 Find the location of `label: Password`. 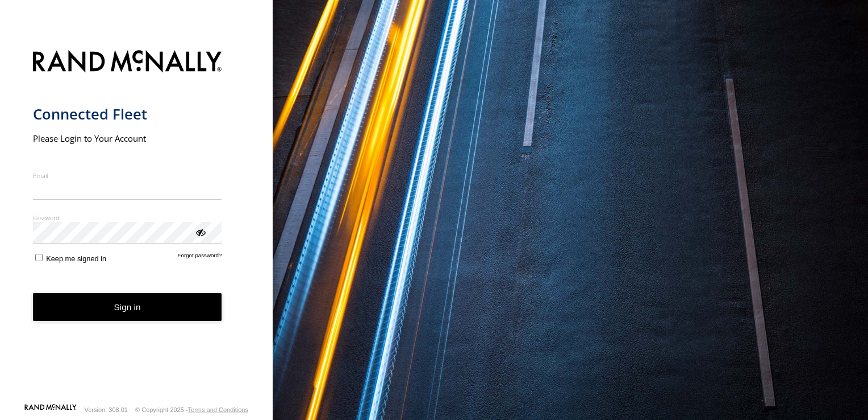

label: Password is located at coordinates (127, 217).